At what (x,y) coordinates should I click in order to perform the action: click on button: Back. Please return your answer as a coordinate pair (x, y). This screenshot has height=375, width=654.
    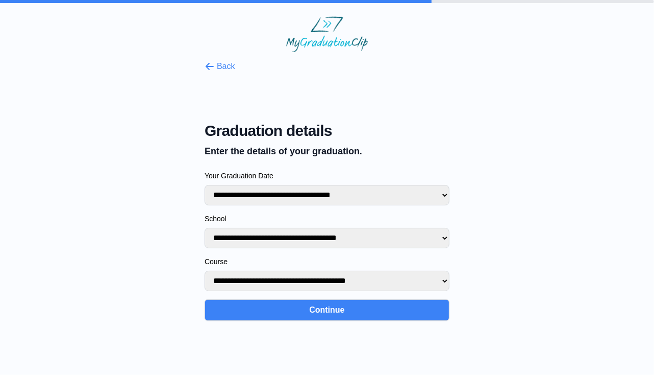
    Looking at the image, I should click on (220, 66).